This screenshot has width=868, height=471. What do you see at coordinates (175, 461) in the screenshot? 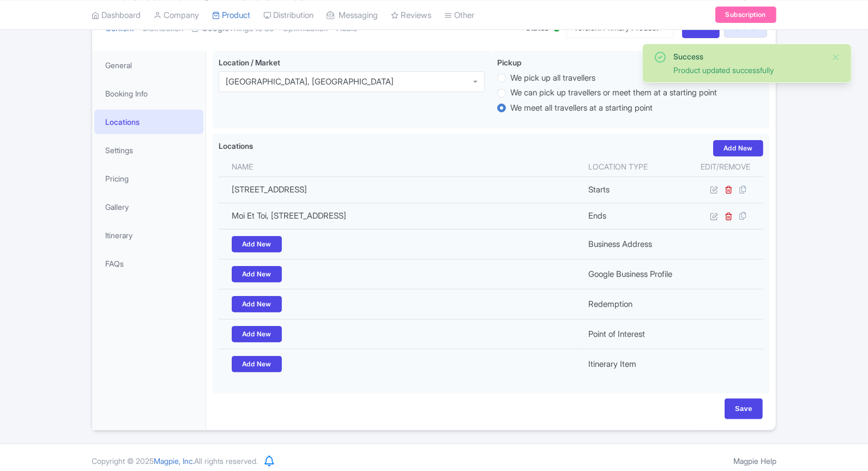
I see `div: Copyright © 2025 All rights reserved.` at bounding box center [175, 461].